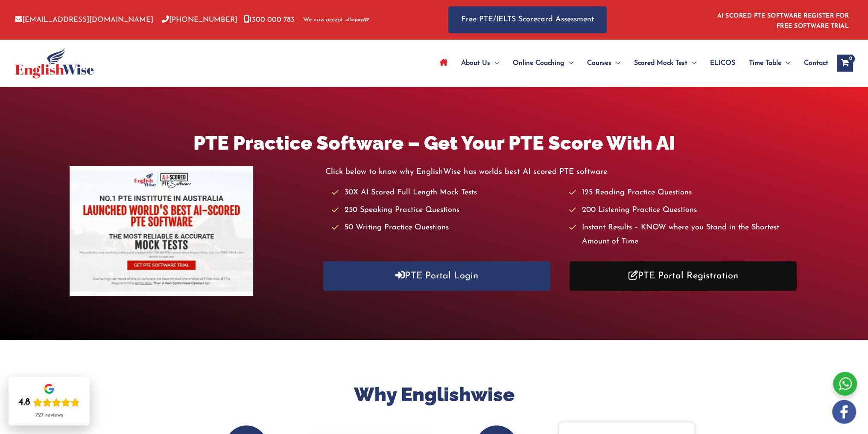  Describe the element at coordinates (538, 63) in the screenshot. I see `span: Online Coaching` at that location.